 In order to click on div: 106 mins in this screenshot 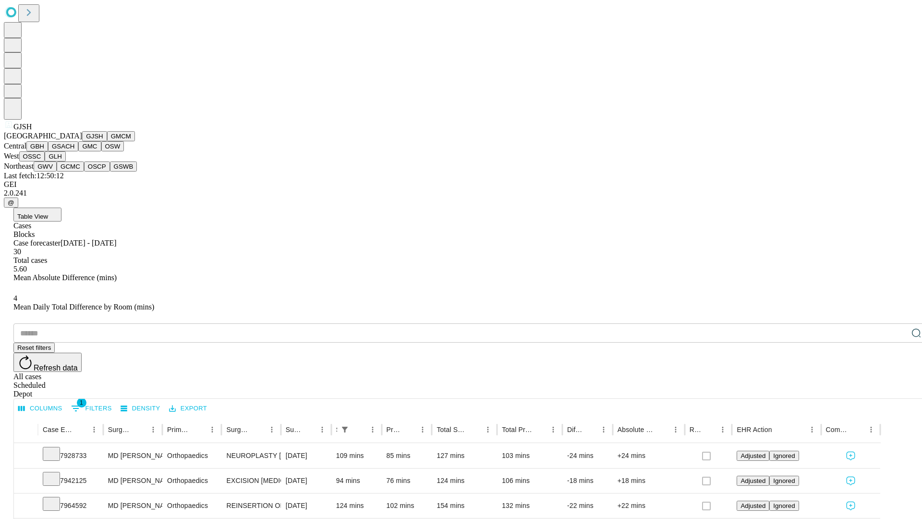, I will do `click(530, 480)`.